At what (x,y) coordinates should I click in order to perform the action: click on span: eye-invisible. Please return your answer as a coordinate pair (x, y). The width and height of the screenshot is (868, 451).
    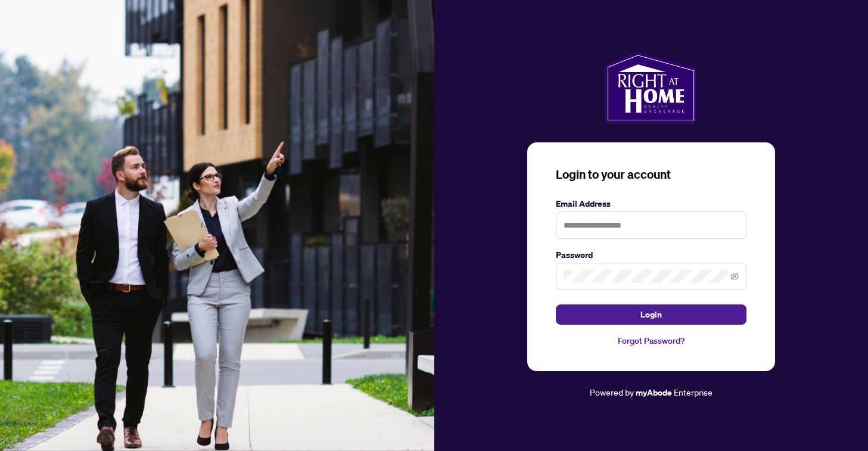
    Looking at the image, I should click on (734, 276).